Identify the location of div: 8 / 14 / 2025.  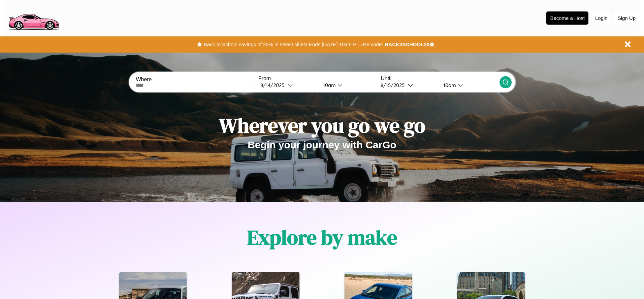
(274, 85).